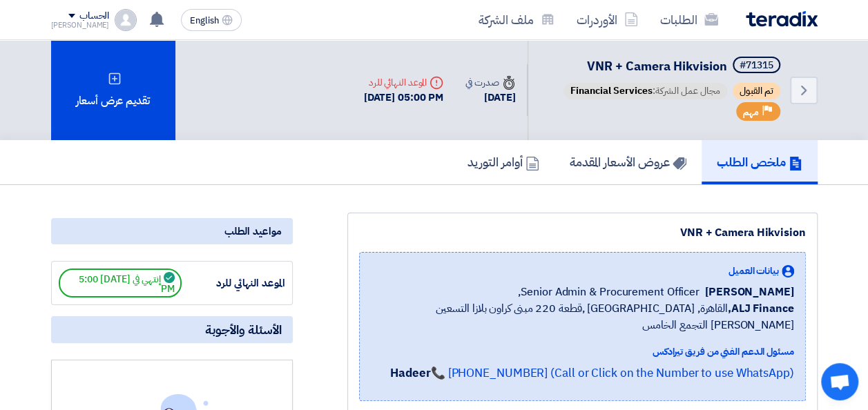 The image size is (868, 410). What do you see at coordinates (607, 20) in the screenshot?
I see `a: الأوردرات` at bounding box center [607, 20].